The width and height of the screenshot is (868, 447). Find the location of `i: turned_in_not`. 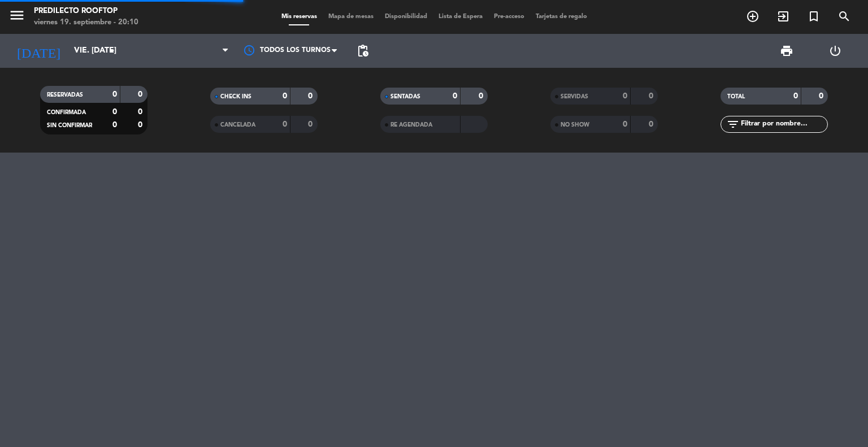

i: turned_in_not is located at coordinates (814, 17).